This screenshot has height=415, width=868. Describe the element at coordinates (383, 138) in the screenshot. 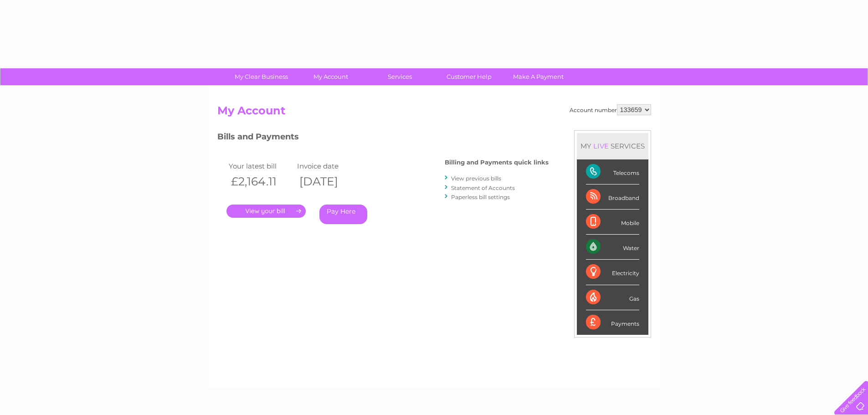

I see `h3: Bills and Payments` at that location.